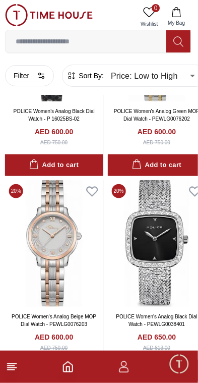  I want to click on h4: AED 650.00, so click(157, 337).